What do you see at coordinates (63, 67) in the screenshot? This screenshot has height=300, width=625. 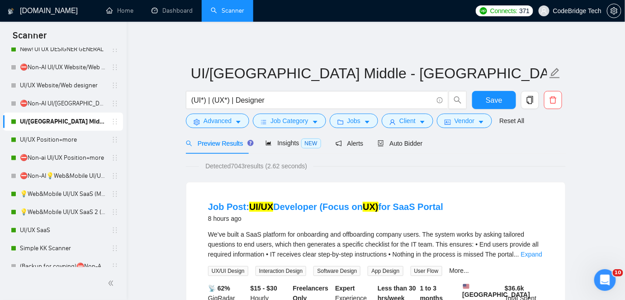 I see `a: ⛔Non-AI UI/UX Website/Web designer` at bounding box center [63, 67].